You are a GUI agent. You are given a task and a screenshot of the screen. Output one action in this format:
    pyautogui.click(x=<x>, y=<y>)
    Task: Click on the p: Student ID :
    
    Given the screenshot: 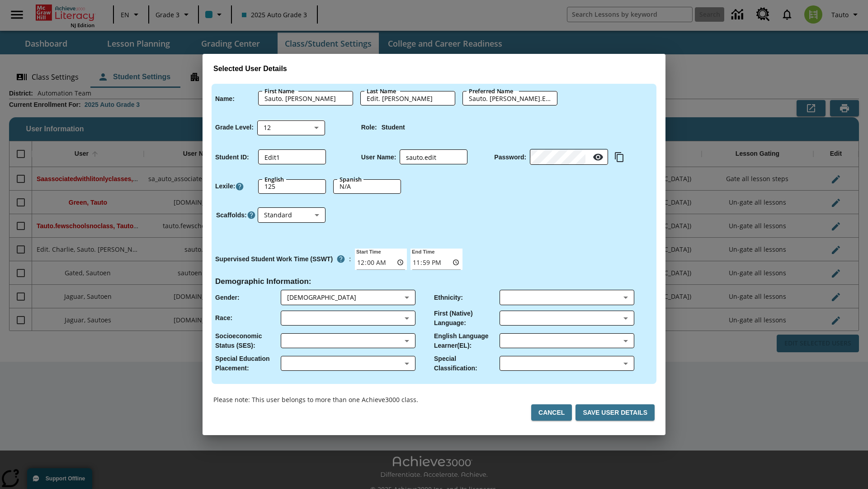 What is the action you would take?
    pyautogui.click(x=232, y=157)
    